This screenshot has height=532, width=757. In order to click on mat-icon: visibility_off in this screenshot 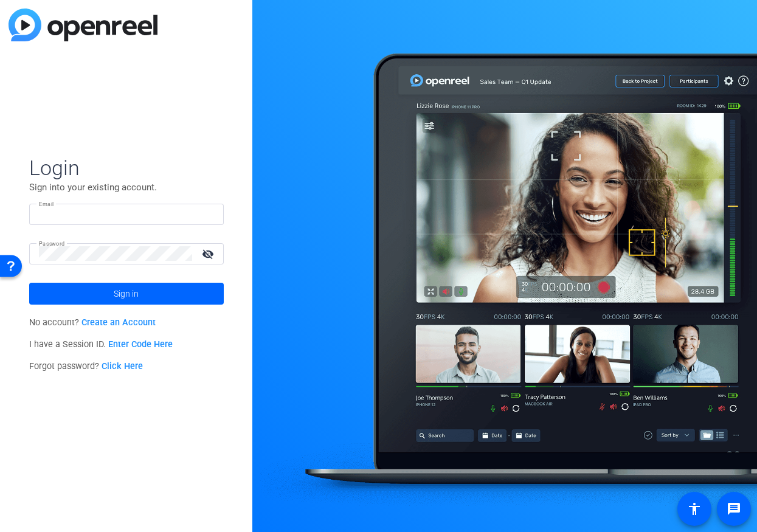, I will do `click(209, 253)`.